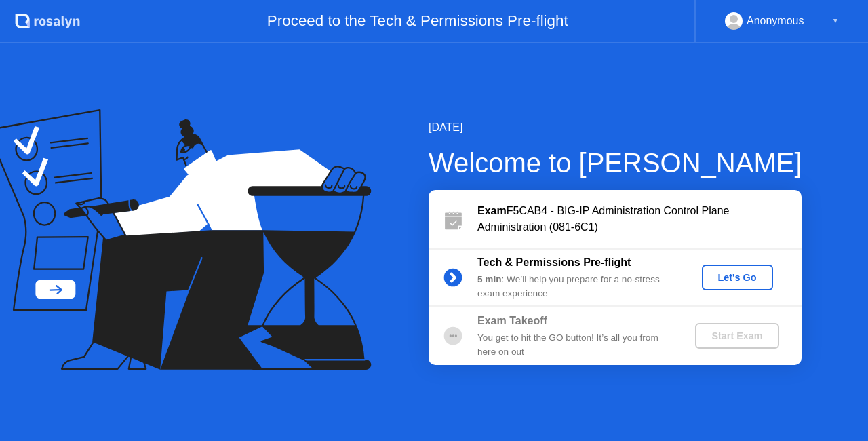 The height and width of the screenshot is (441, 868). Describe the element at coordinates (736, 336) in the screenshot. I see `button: Start Exam` at that location.